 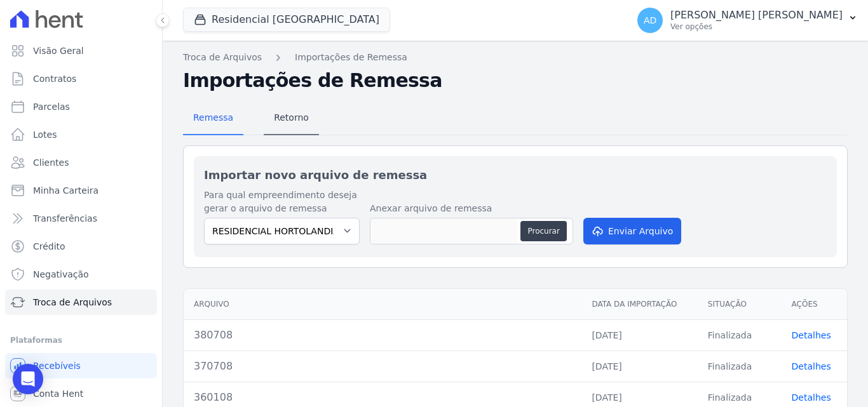 What do you see at coordinates (56, 366) in the screenshot?
I see `span: Recebíveis` at bounding box center [56, 366].